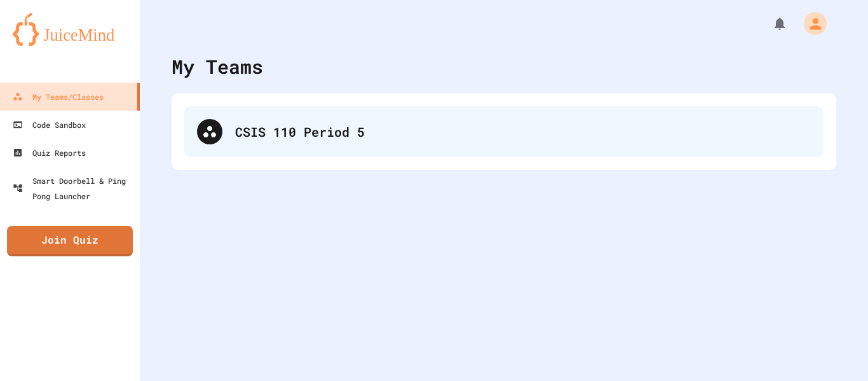 The image size is (868, 381). What do you see at coordinates (70, 241) in the screenshot?
I see `a: Join Quiz` at bounding box center [70, 241].